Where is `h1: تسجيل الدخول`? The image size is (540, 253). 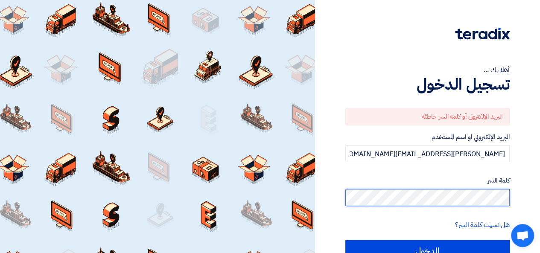 h1: تسجيل الدخول is located at coordinates (427, 85).